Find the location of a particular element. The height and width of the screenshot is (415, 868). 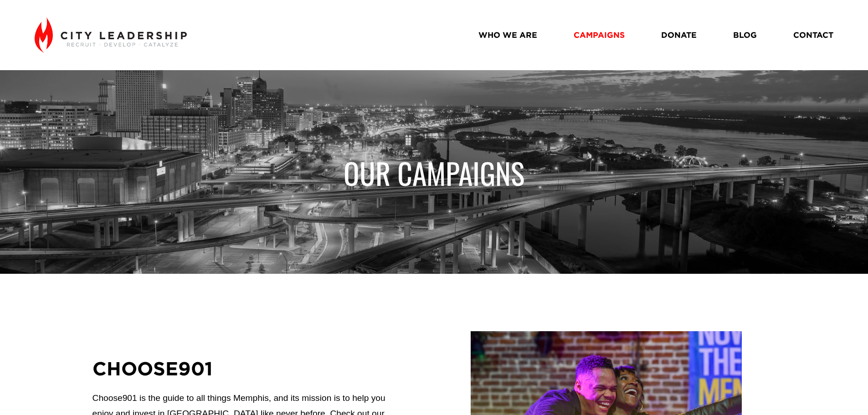

h2: CHOOSE901 is located at coordinates (248, 368).